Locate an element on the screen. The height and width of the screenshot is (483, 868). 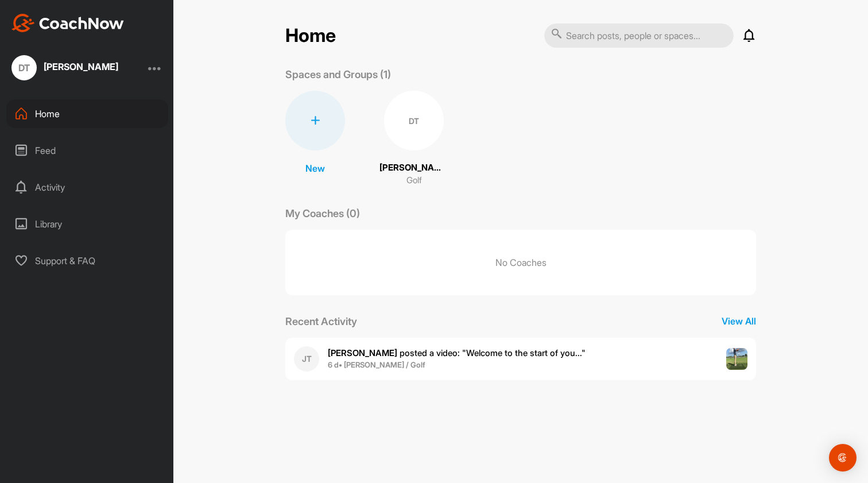
div: Library is located at coordinates (87, 224).